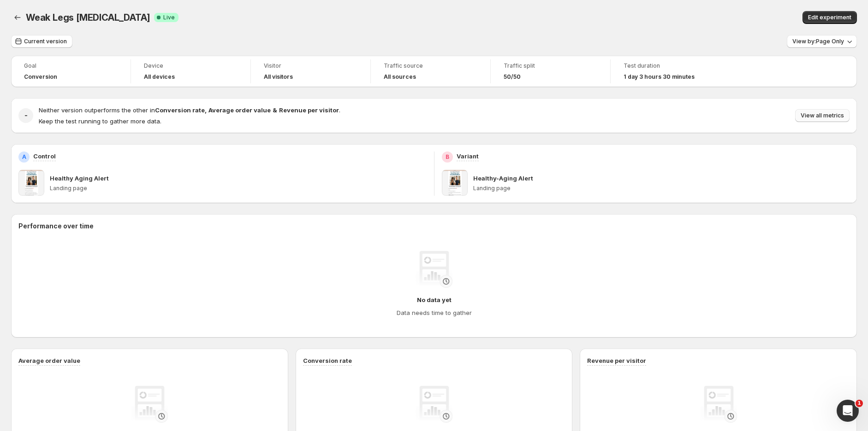  What do you see at coordinates (617, 361) in the screenshot?
I see `h3: Revenue per visitor` at bounding box center [617, 361].